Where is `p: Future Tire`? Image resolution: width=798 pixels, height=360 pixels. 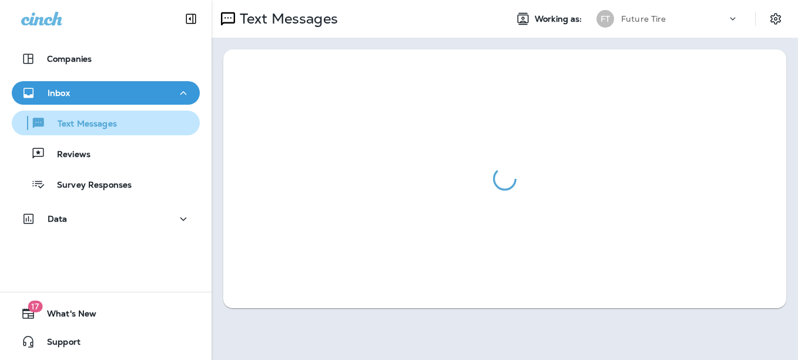 p: Future Tire is located at coordinates (643, 19).